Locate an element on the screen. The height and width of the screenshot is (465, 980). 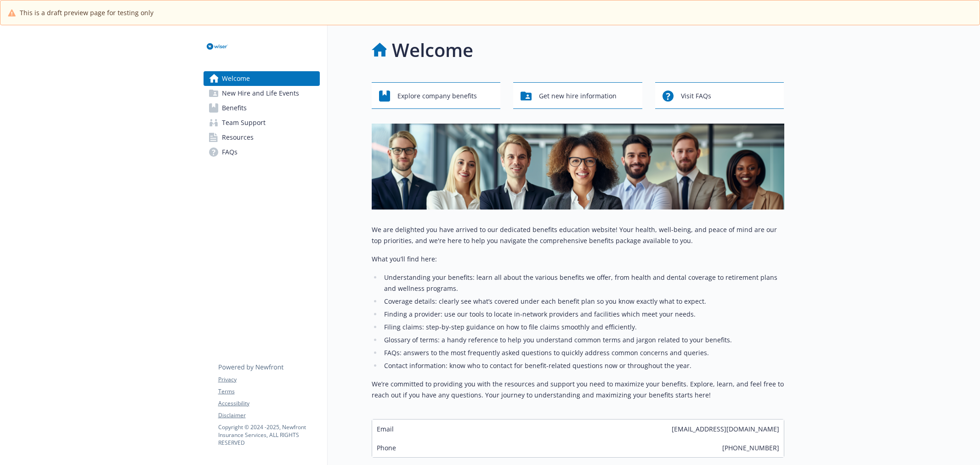
span: Get new hire information is located at coordinates (577, 96).